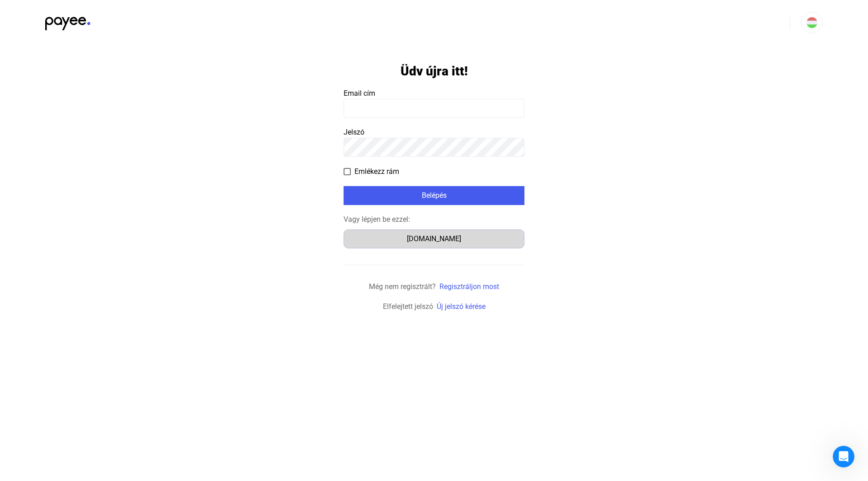  What do you see at coordinates (402, 287) in the screenshot?
I see `span: Még nem regisztrált?` at bounding box center [402, 287].